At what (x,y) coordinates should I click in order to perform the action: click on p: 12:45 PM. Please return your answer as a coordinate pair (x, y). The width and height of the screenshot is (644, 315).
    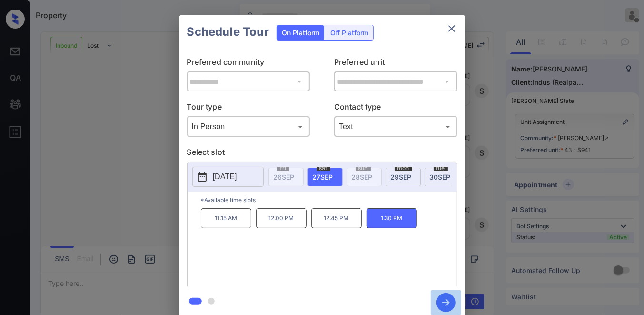
    Looking at the image, I should click on (336, 218).